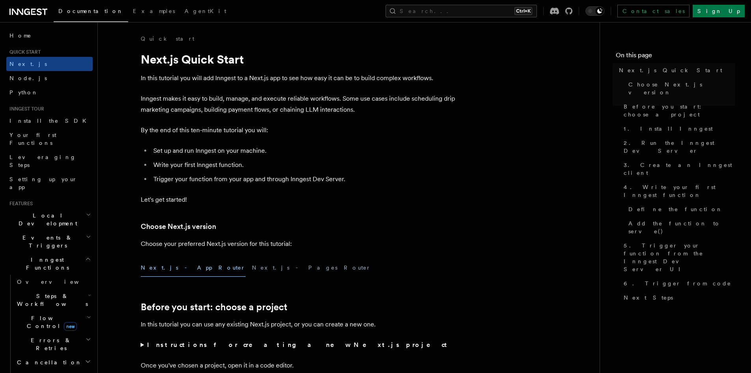 This screenshot has width=751, height=373. Describe the element at coordinates (49, 219) in the screenshot. I see `button: Local Development` at that location.